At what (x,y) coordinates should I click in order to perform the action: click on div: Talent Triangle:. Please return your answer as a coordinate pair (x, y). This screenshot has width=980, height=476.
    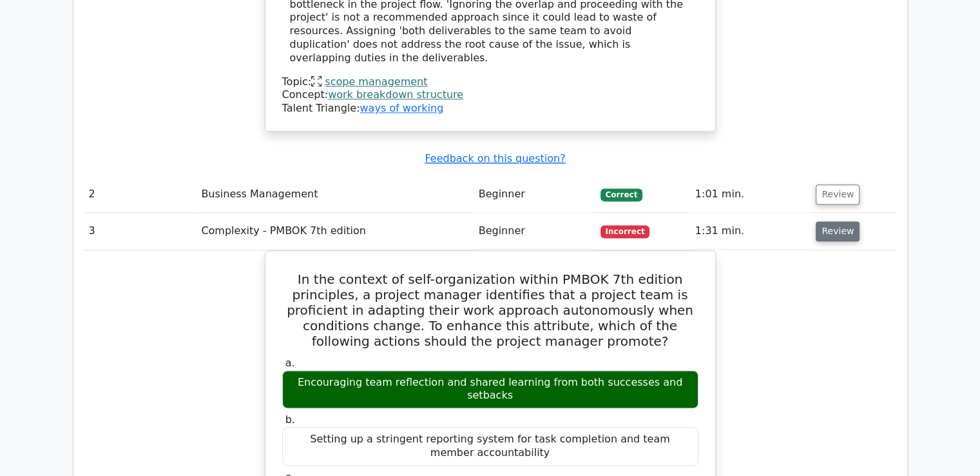
    Looking at the image, I should click on (490, 96).